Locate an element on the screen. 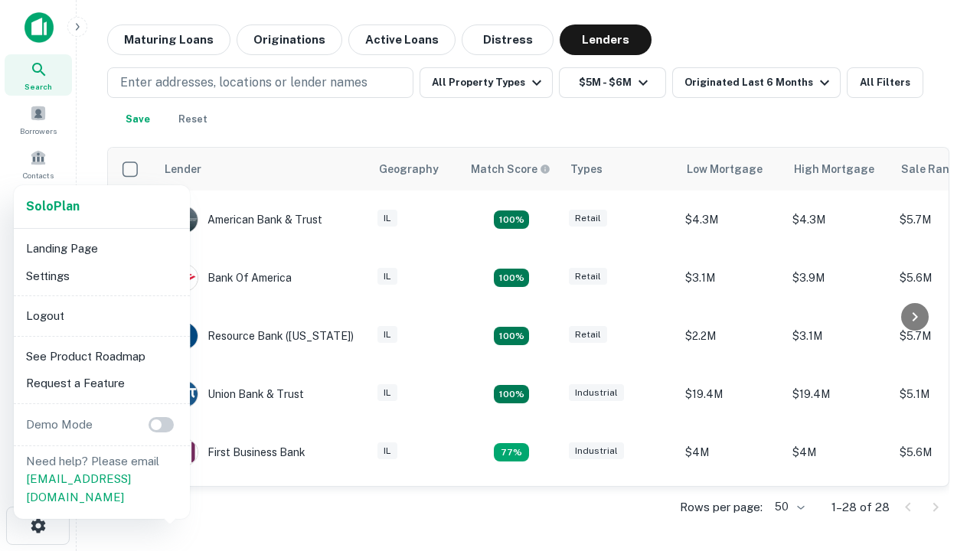 Image resolution: width=980 pixels, height=551 pixels. li: See Product Roadmap is located at coordinates (102, 357).